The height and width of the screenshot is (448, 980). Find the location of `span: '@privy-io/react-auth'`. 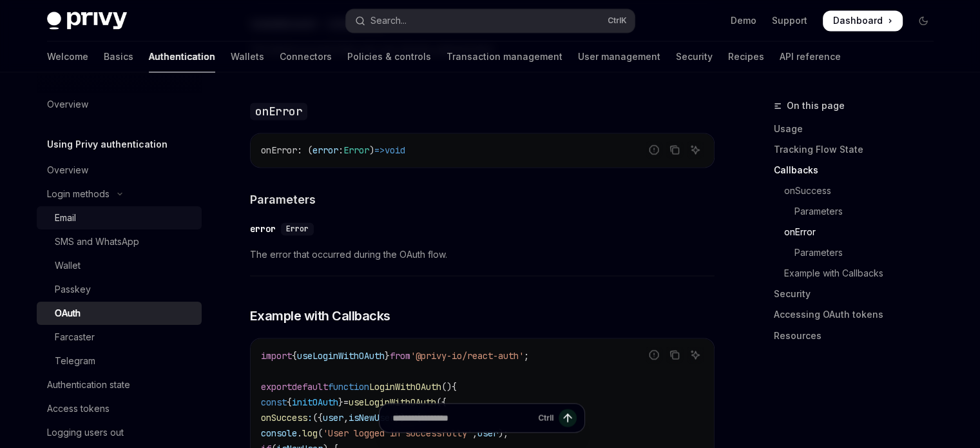

span: '@privy-io/react-auth' is located at coordinates (467, 355).